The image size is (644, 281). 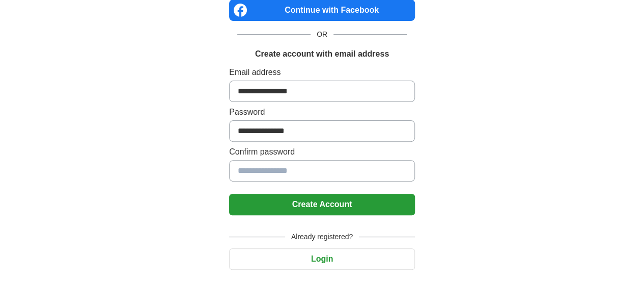 I want to click on label: Email address, so click(x=322, y=73).